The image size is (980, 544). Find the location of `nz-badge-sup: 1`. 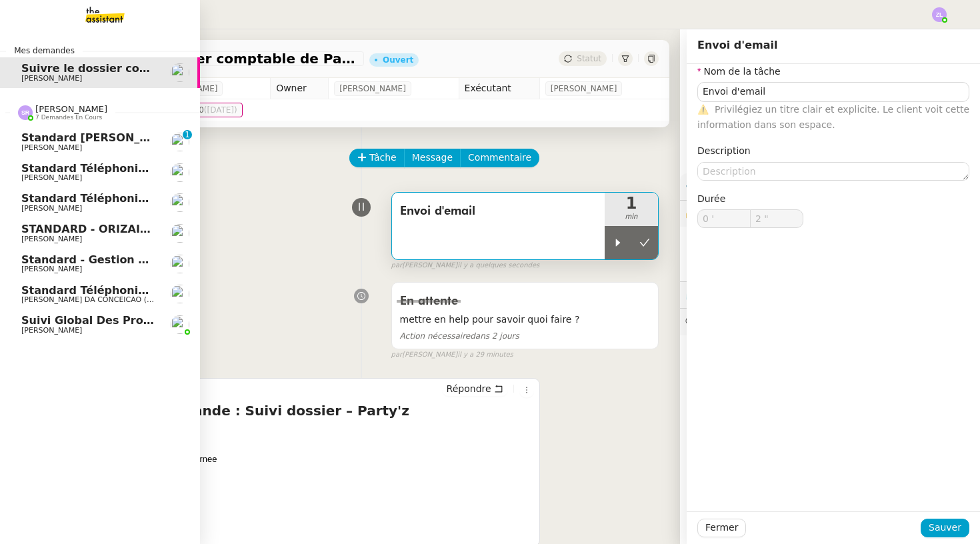

nz-badge-sup: 1 is located at coordinates (188, 135).